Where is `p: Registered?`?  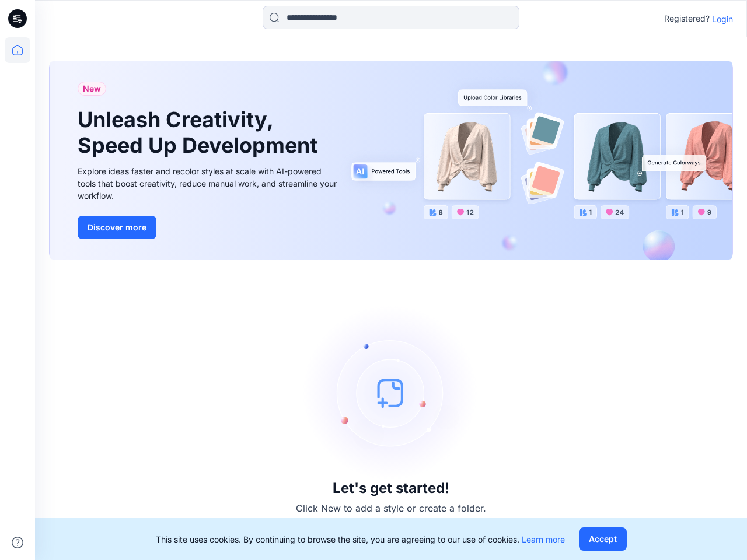
p: Registered? is located at coordinates (687, 19).